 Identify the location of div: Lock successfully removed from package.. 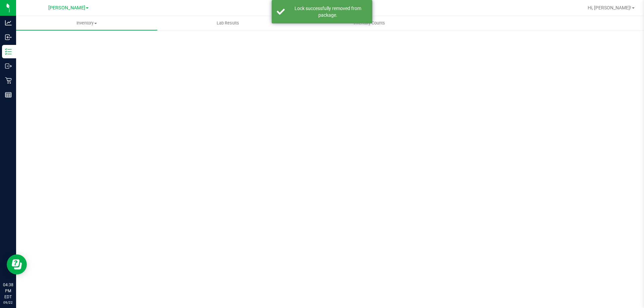
(328, 12).